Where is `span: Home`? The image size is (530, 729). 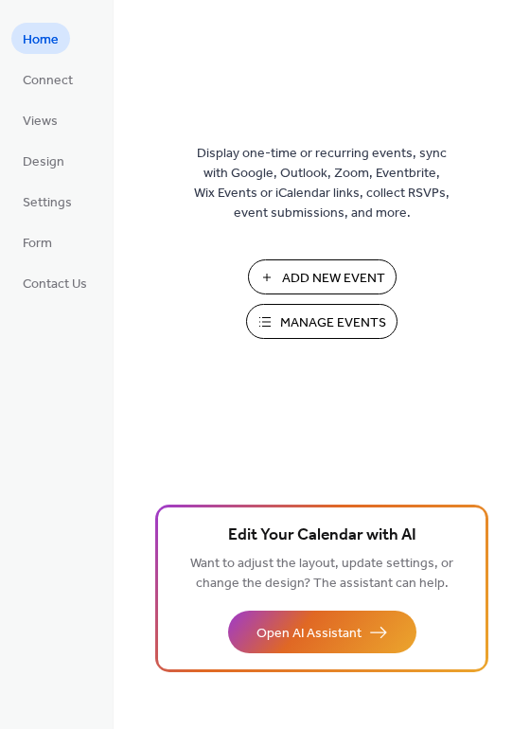 span: Home is located at coordinates (41, 40).